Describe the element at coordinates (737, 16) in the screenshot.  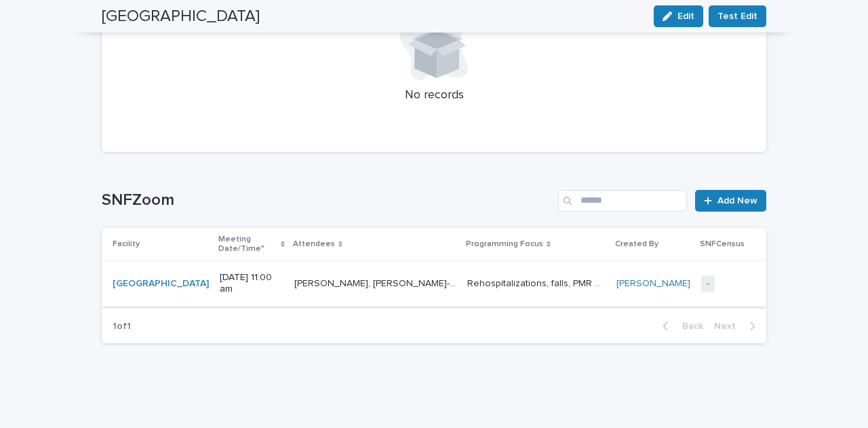
I see `button: Test Edit` at that location.